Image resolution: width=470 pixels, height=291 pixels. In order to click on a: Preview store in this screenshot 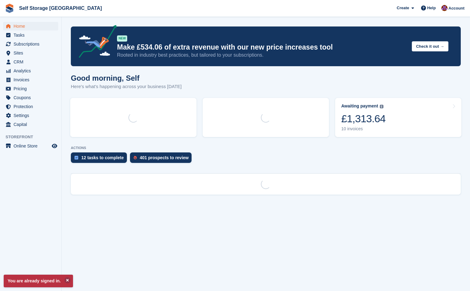, I will do `click(55, 146)`.